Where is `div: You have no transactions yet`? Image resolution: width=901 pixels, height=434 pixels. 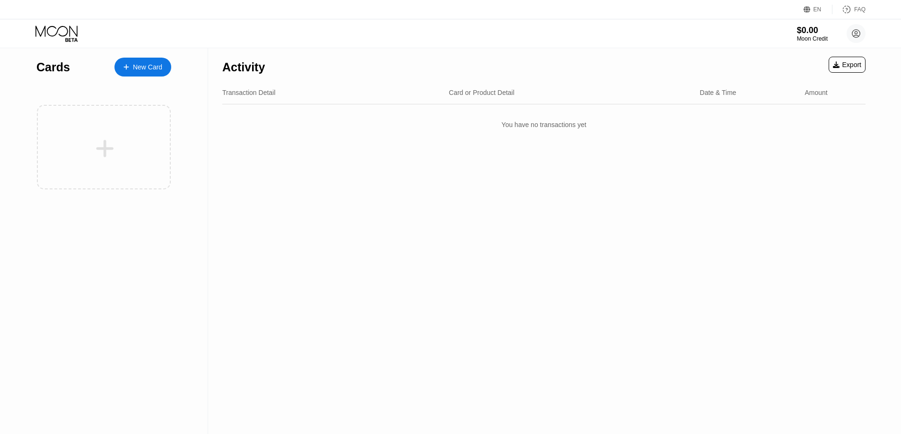
div: You have no transactions yet is located at coordinates (544, 125).